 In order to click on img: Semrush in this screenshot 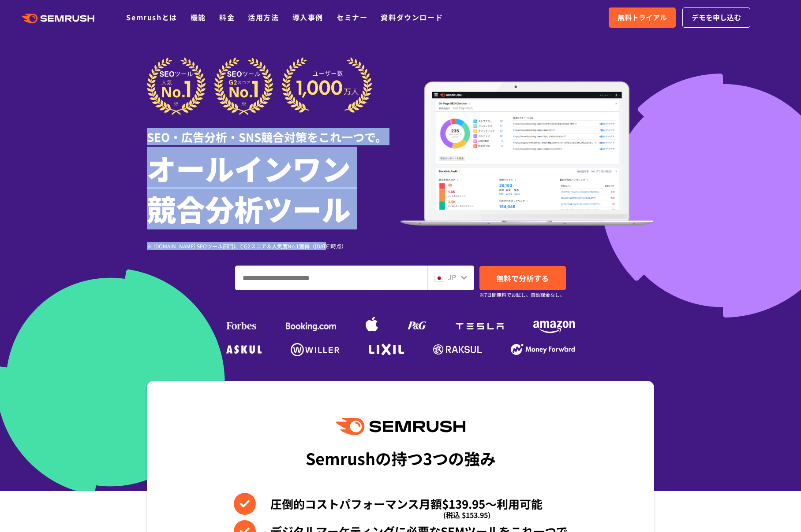, I will do `click(400, 427)`.